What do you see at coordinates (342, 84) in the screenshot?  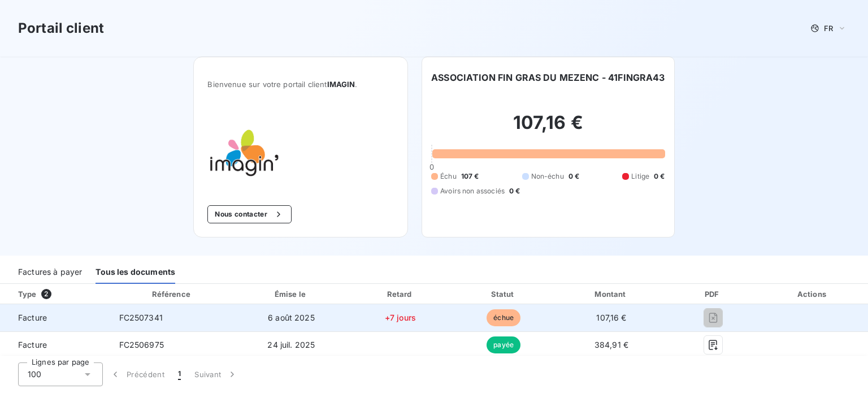 I see `span: IMAGIN` at bounding box center [342, 84].